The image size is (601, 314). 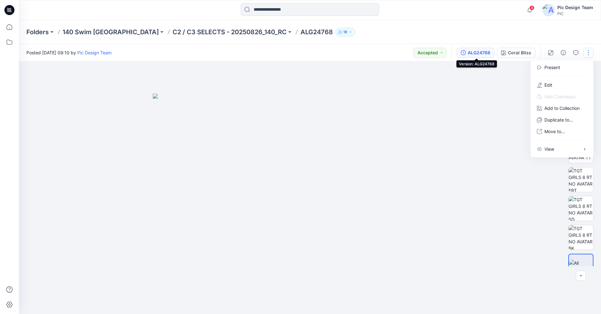 What do you see at coordinates (581, 267) in the screenshot?
I see `img: All colorways` at bounding box center [581, 267].